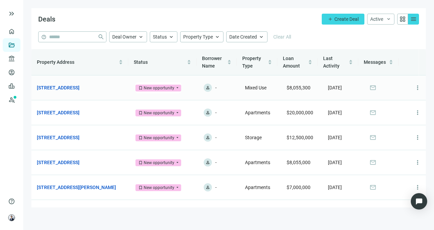  What do you see at coordinates (413, 19) in the screenshot?
I see `span: menu` at bounding box center [413, 19].